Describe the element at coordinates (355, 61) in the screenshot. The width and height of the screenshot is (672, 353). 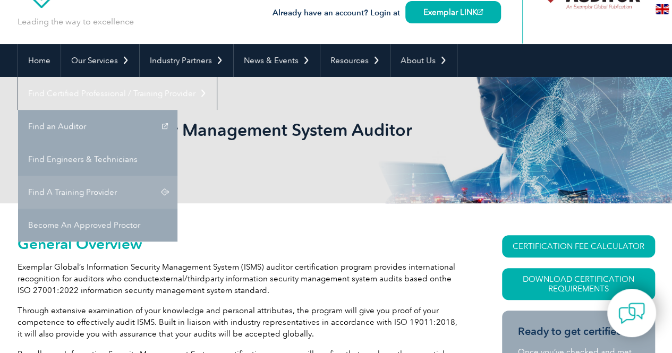
I see `a: Resources` at that location.